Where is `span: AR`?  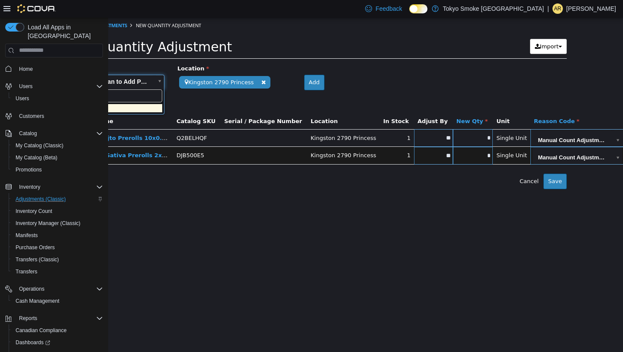
span: AR is located at coordinates (557, 9).